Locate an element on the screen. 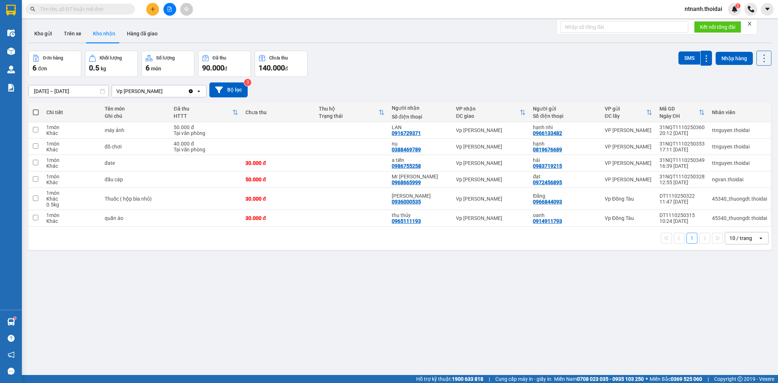 The height and width of the screenshot is (383, 778). div: Chi tiết is located at coordinates (72, 112).